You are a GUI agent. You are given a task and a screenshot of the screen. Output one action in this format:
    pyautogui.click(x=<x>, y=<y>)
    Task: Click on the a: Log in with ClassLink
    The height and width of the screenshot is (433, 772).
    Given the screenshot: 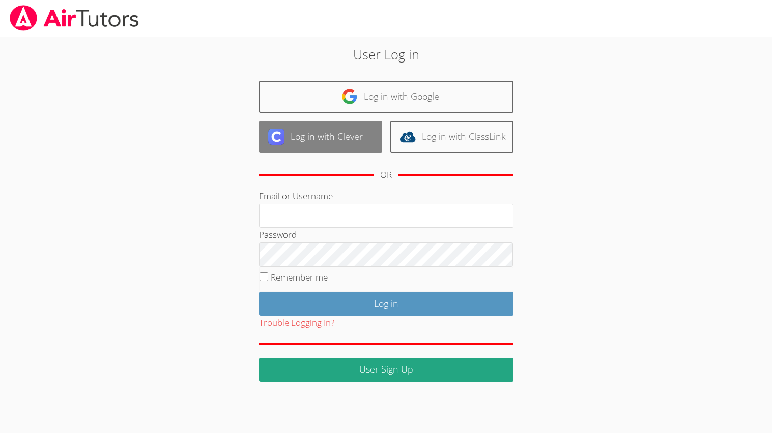 What is the action you would take?
    pyautogui.click(x=452, y=137)
    